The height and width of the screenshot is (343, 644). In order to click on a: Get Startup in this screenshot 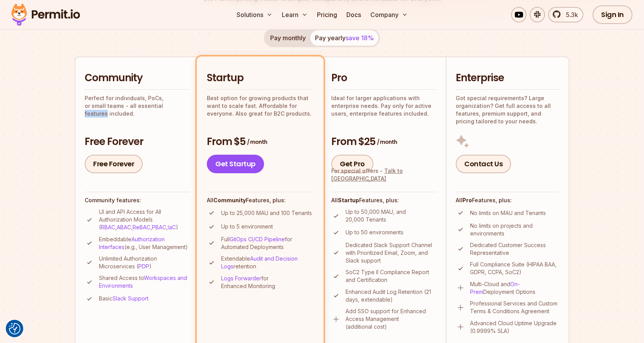, I will do `click(236, 164)`.